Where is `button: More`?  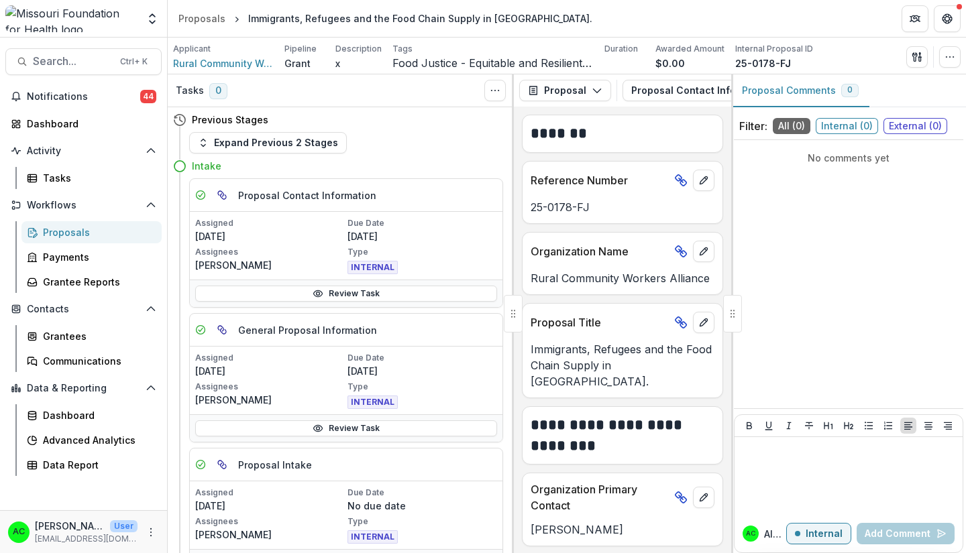
button: More is located at coordinates (151, 533).